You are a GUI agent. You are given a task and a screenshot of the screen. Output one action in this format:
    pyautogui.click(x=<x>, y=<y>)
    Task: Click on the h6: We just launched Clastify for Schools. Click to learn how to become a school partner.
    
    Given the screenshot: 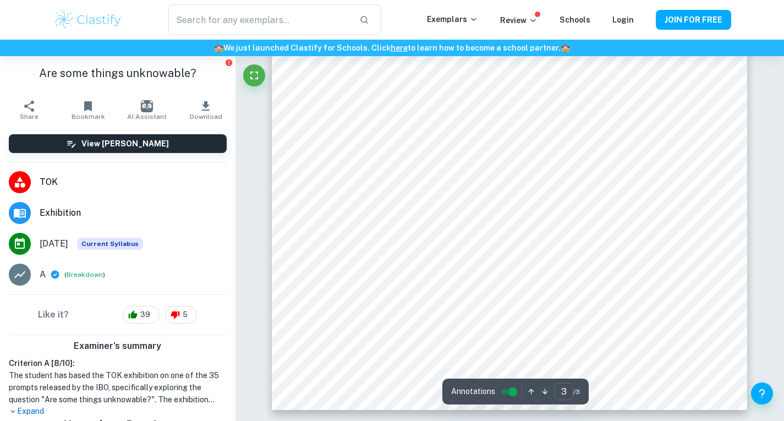 What is the action you would take?
    pyautogui.click(x=392, y=48)
    